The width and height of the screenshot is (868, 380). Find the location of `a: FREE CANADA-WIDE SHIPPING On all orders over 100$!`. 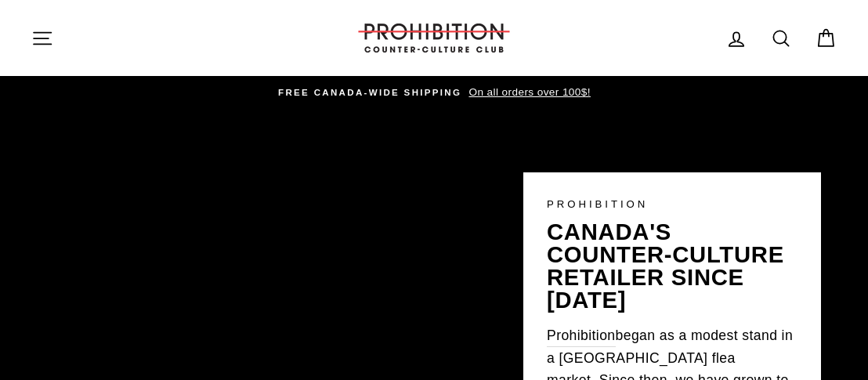

a: FREE CANADA-WIDE SHIPPING On all orders over 100$! is located at coordinates (434, 93).